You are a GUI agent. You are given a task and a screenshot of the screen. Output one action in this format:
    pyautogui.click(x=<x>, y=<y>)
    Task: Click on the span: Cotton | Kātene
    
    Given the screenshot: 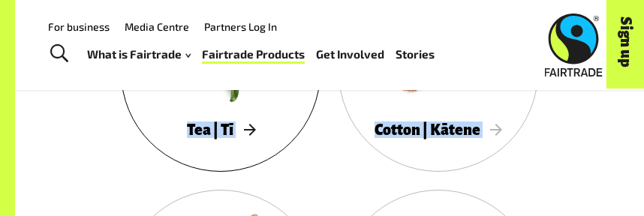 What is the action you would take?
    pyautogui.click(x=438, y=129)
    